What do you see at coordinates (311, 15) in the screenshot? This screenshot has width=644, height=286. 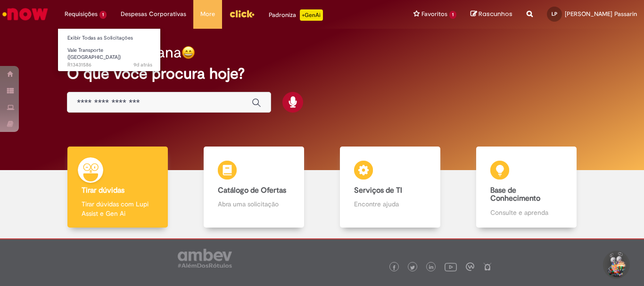 I see `p: +GenAi` at bounding box center [311, 15].